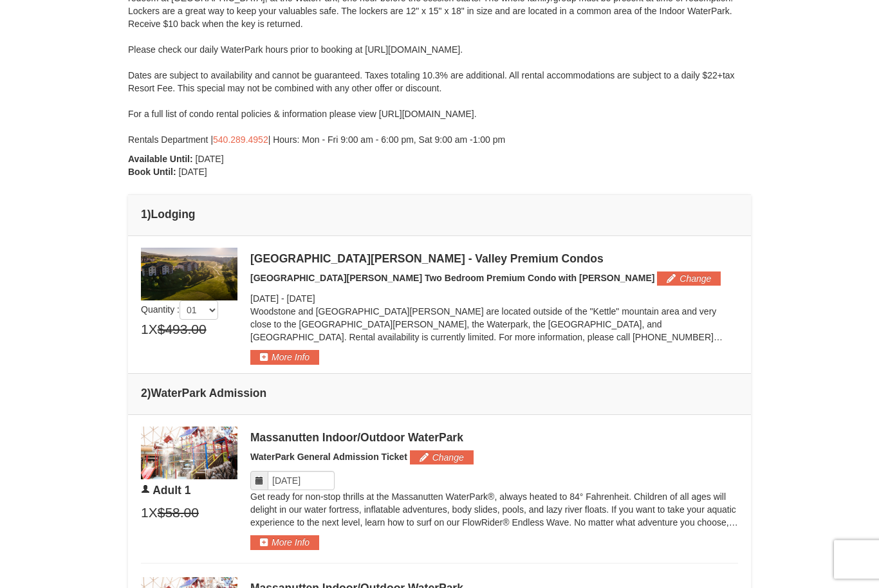 The width and height of the screenshot is (879, 588). Describe the element at coordinates (171, 491) in the screenshot. I see `span: Adult 1` at that location.